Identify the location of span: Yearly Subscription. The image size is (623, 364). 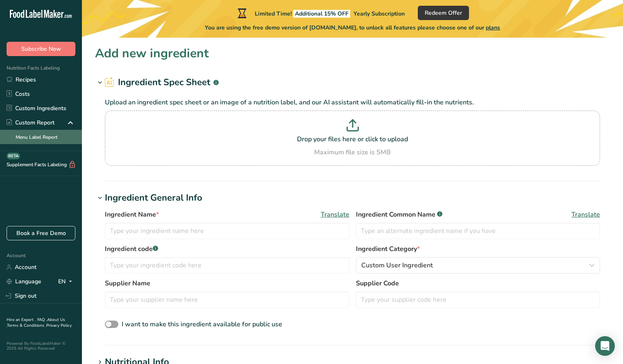
(379, 13).